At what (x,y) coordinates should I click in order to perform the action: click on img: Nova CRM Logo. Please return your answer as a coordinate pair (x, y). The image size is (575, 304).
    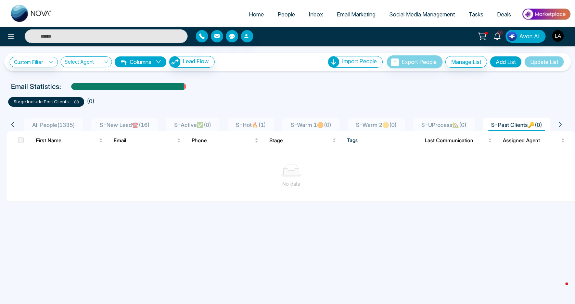
    Looking at the image, I should click on (31, 13).